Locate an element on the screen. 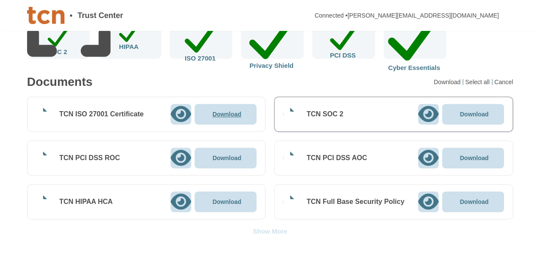  div: Documents is located at coordinates (60, 82).